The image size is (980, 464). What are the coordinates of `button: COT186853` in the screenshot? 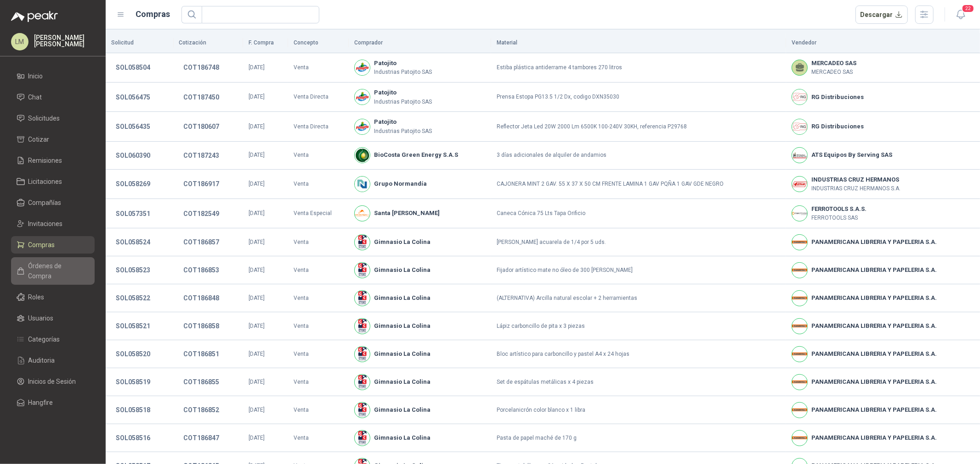 It's located at (201, 270).